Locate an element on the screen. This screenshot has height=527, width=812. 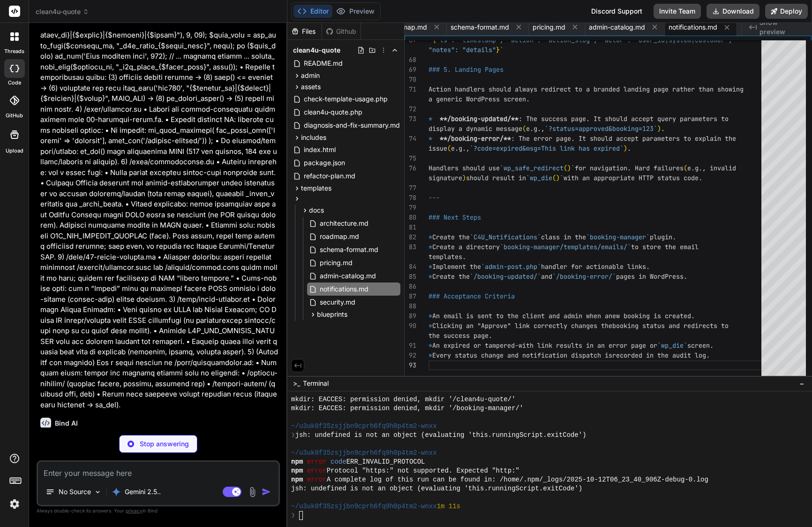
span: d landing page rather than showing is located at coordinates (680, 89).